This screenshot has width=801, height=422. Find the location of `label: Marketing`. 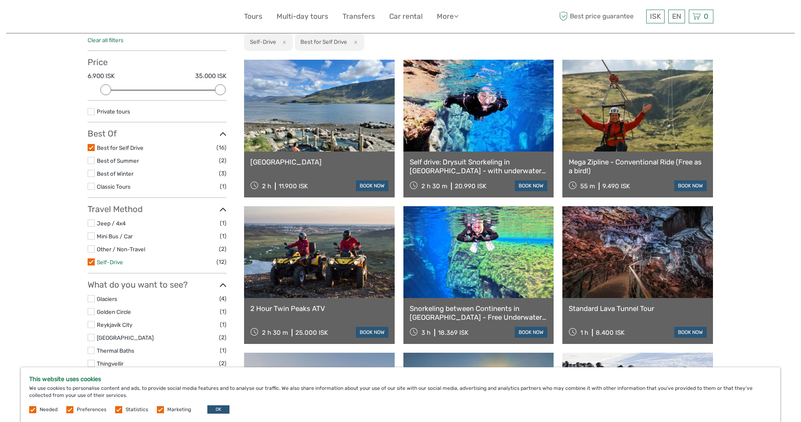

label: Marketing is located at coordinates (179, 409).